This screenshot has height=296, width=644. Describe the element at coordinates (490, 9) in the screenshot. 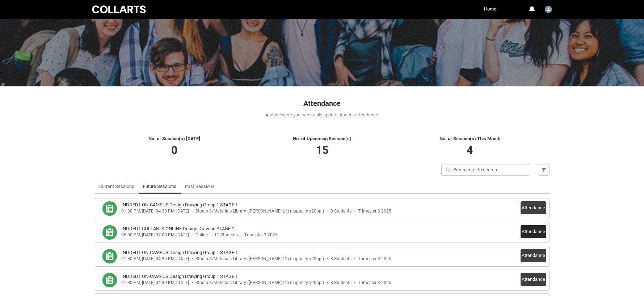

I see `a: Home` at that location.